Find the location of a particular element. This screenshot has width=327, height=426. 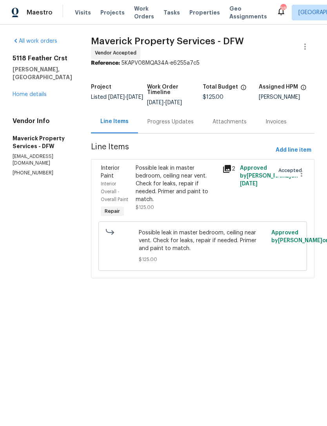

div: Attachments is located at coordinates (229, 122).